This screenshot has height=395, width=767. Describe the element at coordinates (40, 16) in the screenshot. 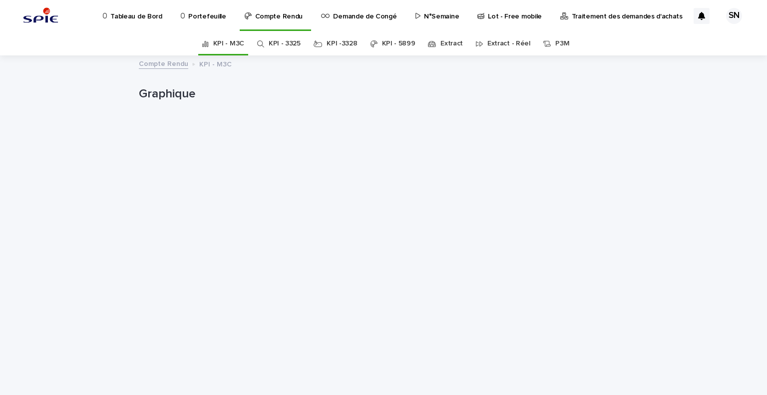

I see `img: svstPd6MQfCT1uX1QGkG` at that location.